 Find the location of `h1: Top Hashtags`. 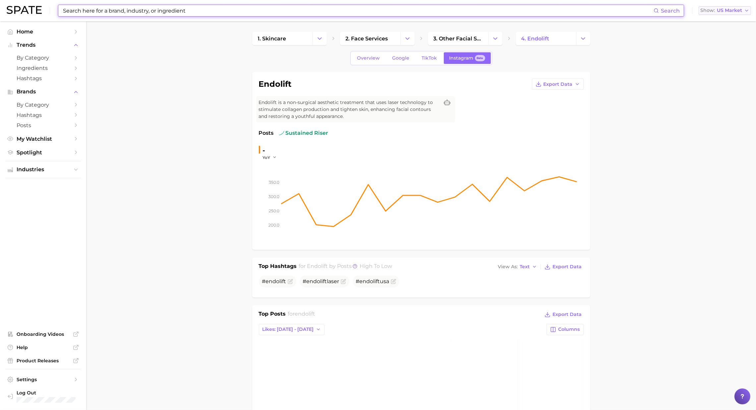

h1: Top Hashtags is located at coordinates (278, 267).